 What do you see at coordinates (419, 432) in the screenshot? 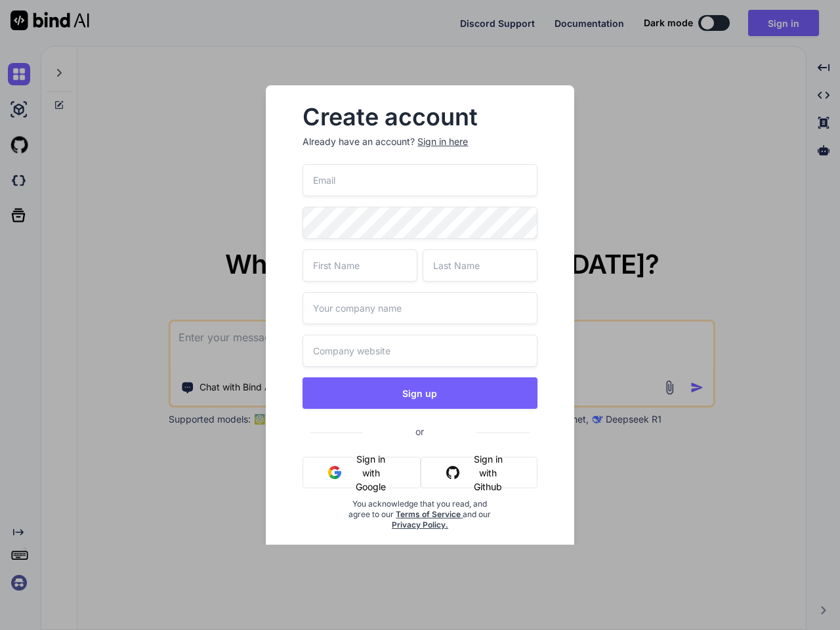
I see `span: or` at bounding box center [419, 432].